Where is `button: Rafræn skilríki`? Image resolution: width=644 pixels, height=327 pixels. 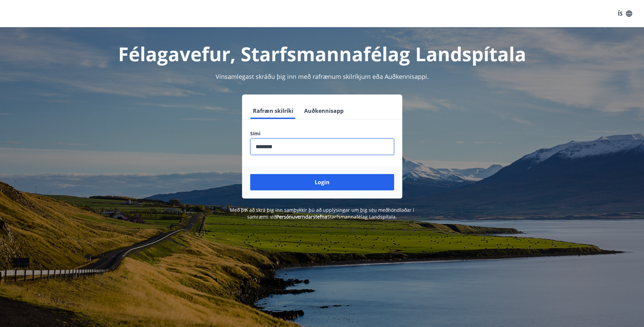
button: Rafræn skilríki is located at coordinates (273, 111).